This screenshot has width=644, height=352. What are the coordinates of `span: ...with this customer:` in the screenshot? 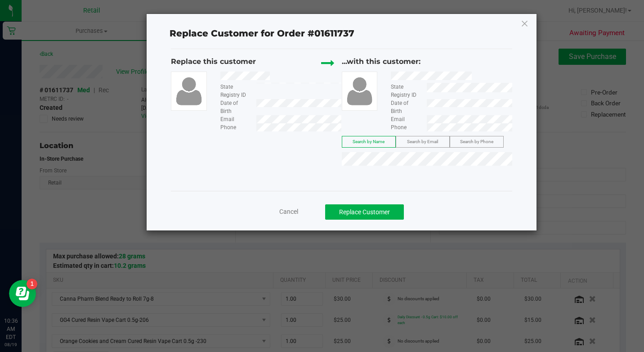 It's located at (381, 61).